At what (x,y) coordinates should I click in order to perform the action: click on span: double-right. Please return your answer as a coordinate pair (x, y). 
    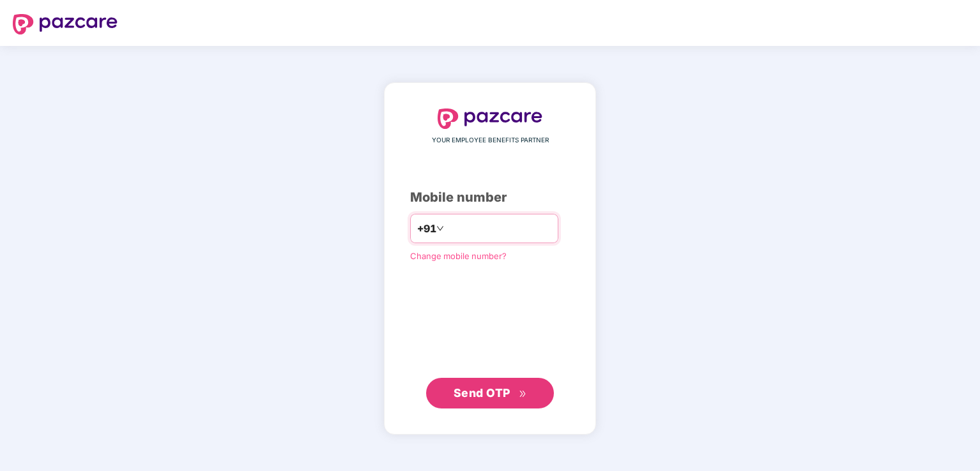
    Looking at the image, I should click on (522, 394).